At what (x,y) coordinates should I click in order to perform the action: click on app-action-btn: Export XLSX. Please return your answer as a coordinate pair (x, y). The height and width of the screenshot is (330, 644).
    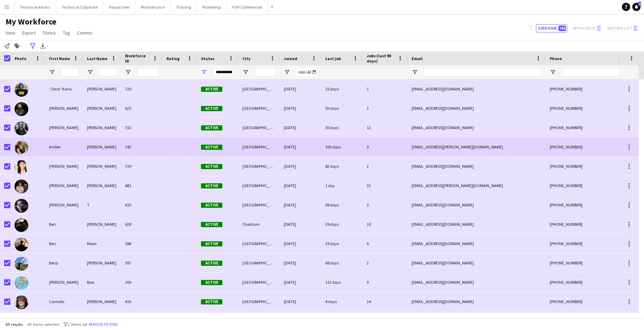
    Looking at the image, I should click on (43, 46).